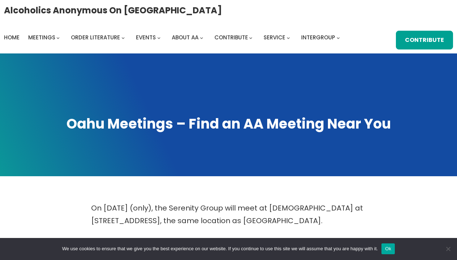 The height and width of the screenshot is (260, 457). I want to click on span: We use cookies to ensure that we give you the best experience on our website. If you continue to ..., so click(220, 249).